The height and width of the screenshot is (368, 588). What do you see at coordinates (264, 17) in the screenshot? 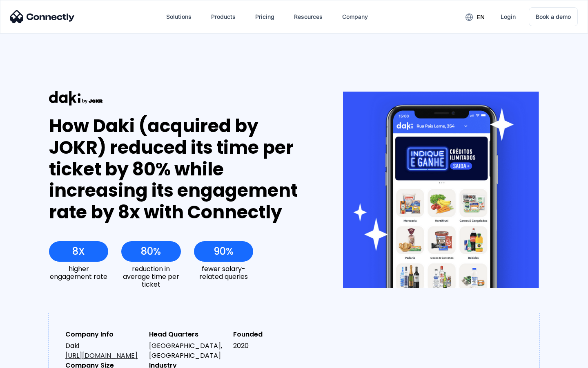
I see `div: Pricing` at bounding box center [264, 17].